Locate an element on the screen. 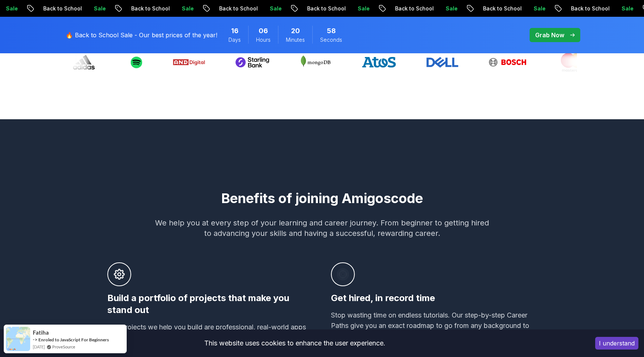 Image resolution: width=644 pixels, height=357 pixels. p: 🔥 Back to School Sale - Our best prices of the year! is located at coordinates (141, 35).